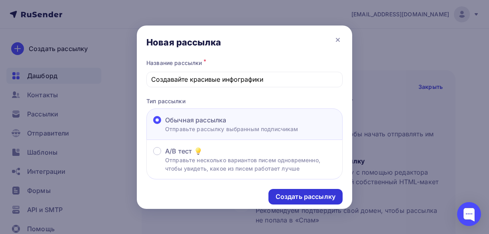  I want to click on span: A/B тест, so click(178, 151).